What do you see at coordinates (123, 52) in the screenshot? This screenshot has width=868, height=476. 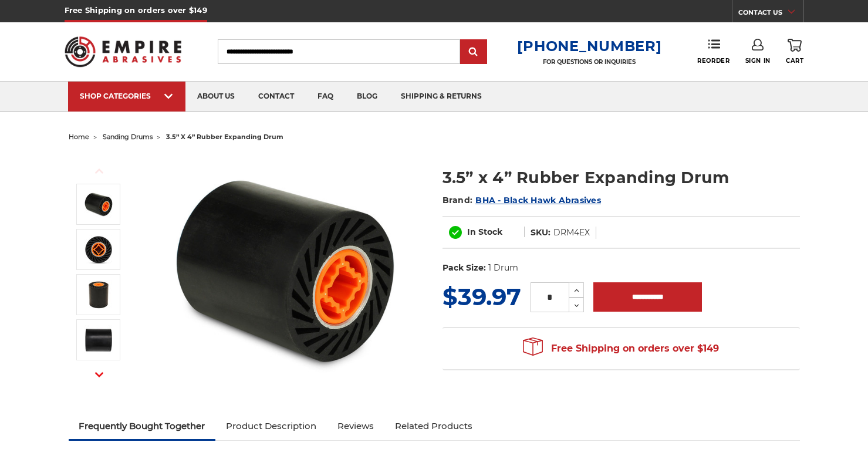 I see `img: Empire Abrasives` at bounding box center [123, 52].